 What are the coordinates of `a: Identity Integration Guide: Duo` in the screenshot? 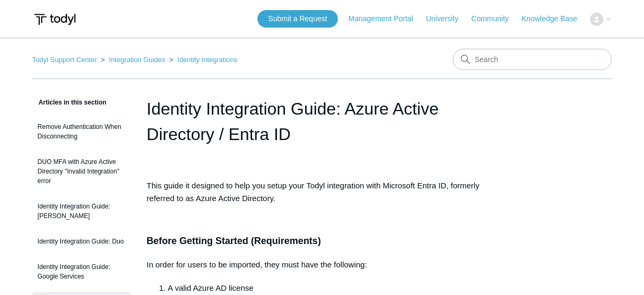 It's located at (81, 241).